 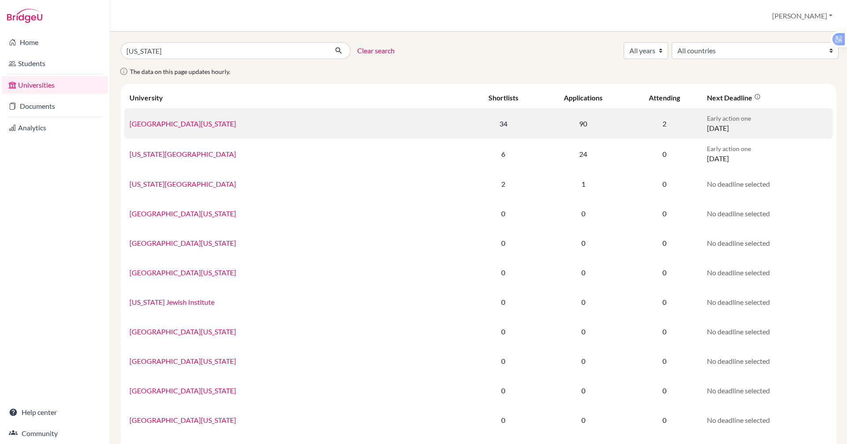 I want to click on td: 24, so click(x=583, y=154).